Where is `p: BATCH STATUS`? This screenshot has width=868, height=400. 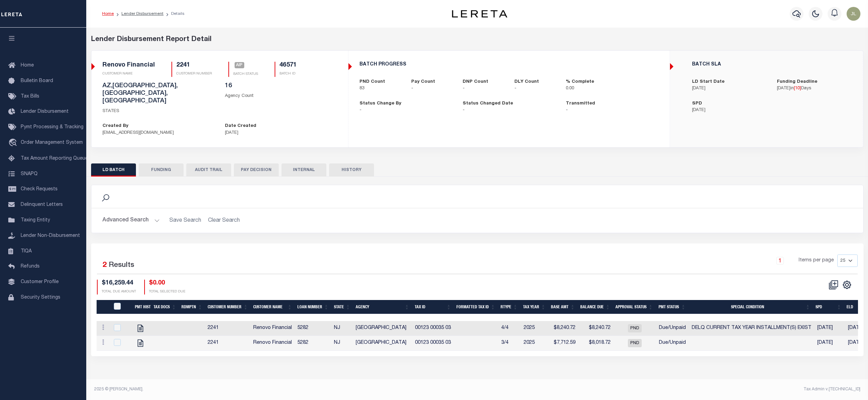
p: BATCH STATUS is located at coordinates (245, 74).